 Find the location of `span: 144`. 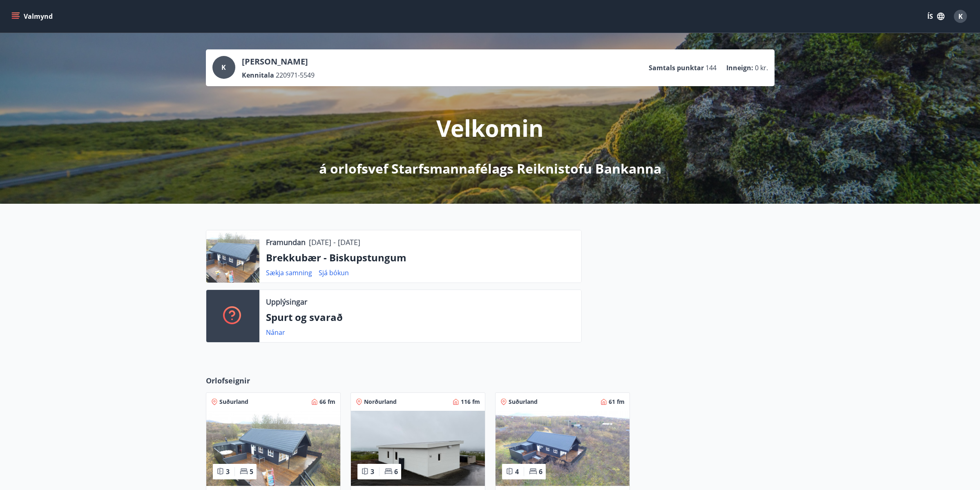

span: 144 is located at coordinates (711, 68).